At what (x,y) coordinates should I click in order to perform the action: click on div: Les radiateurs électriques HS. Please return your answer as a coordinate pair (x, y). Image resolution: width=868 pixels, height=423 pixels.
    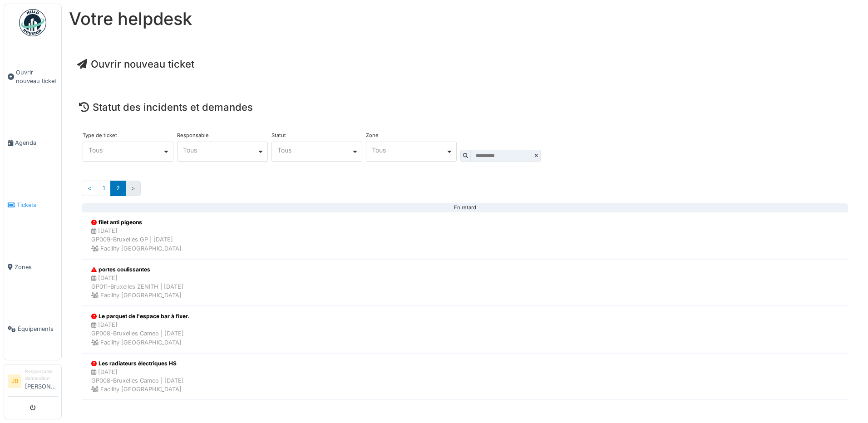
    Looking at the image, I should click on (138, 363).